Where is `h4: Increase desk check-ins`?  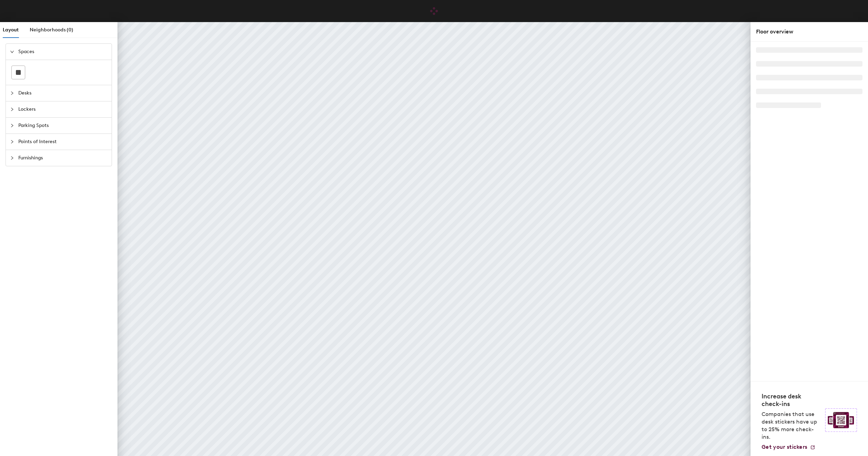
h4: Increase desk check-ins is located at coordinates (790, 401).